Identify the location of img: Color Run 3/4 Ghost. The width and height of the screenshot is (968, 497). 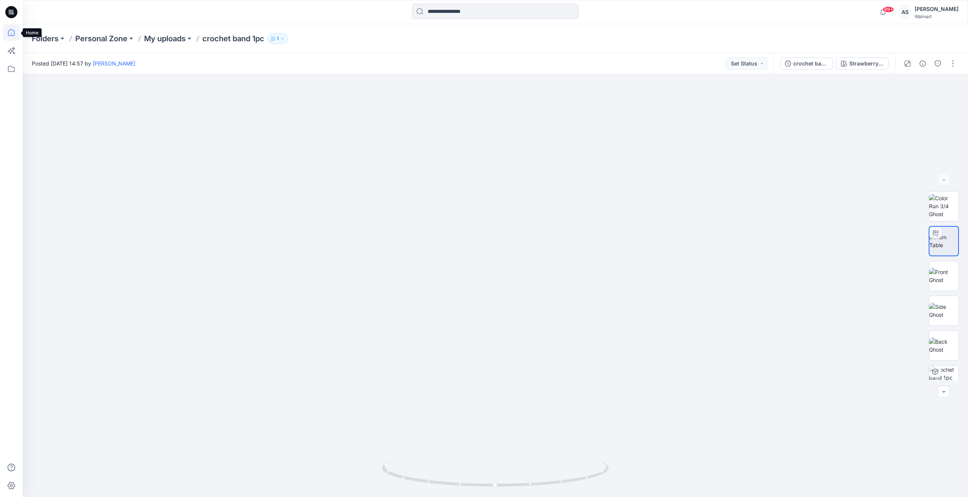
(944, 206).